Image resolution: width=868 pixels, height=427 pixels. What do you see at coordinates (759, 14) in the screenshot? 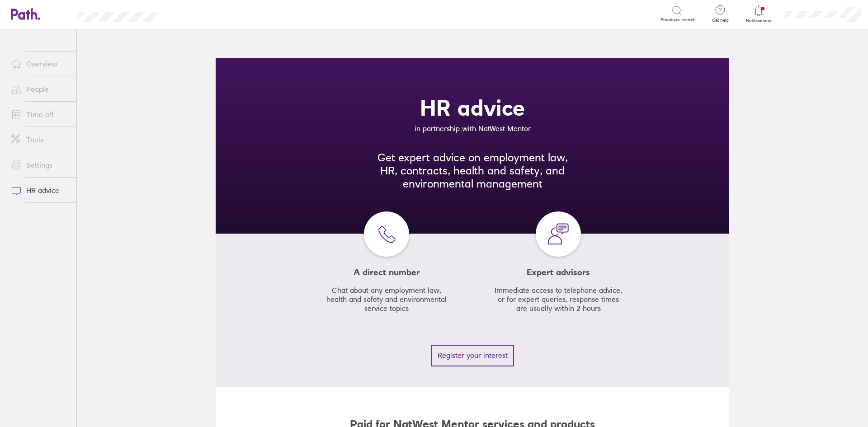
I see `a: Notifications` at bounding box center [759, 14].